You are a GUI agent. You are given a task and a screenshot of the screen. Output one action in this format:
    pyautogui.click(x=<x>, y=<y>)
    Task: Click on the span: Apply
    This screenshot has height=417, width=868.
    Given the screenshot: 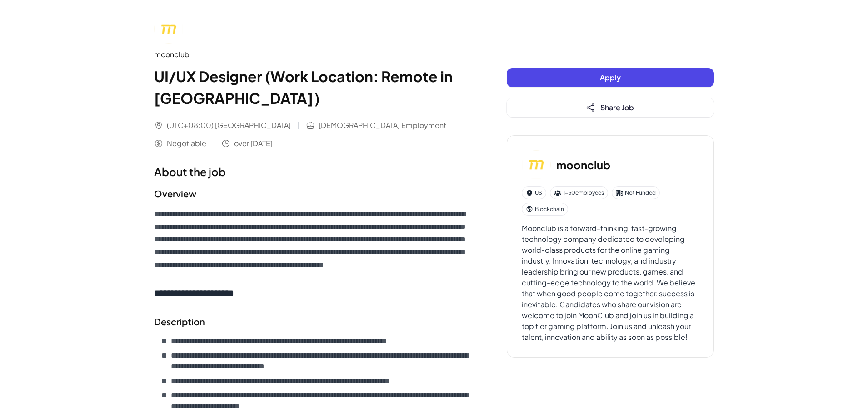 What is the action you would take?
    pyautogui.click(x=610, y=77)
    